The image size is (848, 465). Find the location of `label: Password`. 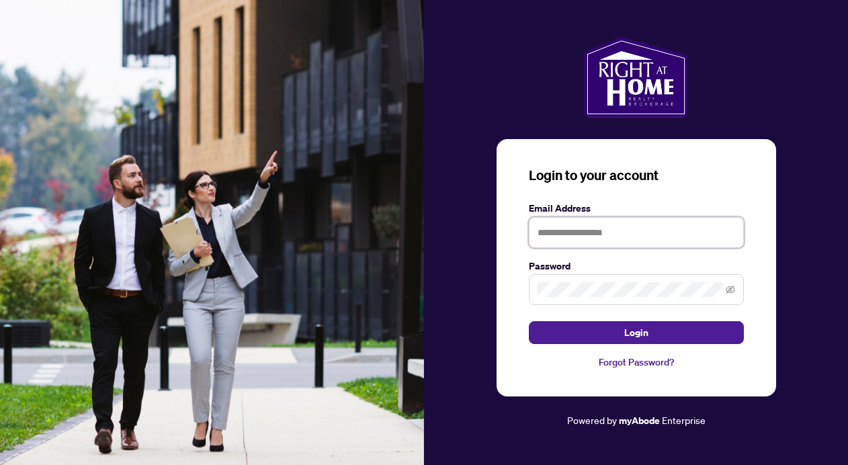

label: Password is located at coordinates (636, 266).